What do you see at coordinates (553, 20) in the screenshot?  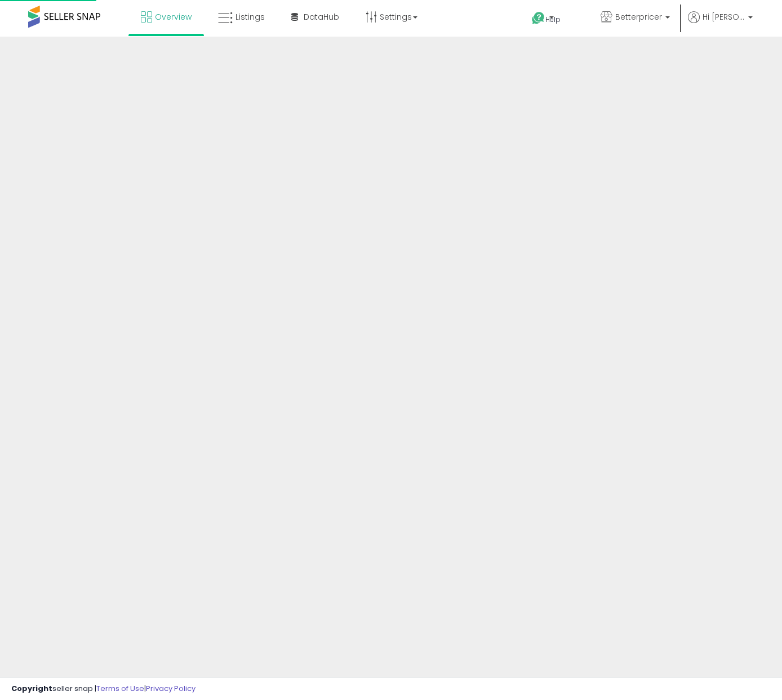 I see `span: Help` at bounding box center [553, 20].